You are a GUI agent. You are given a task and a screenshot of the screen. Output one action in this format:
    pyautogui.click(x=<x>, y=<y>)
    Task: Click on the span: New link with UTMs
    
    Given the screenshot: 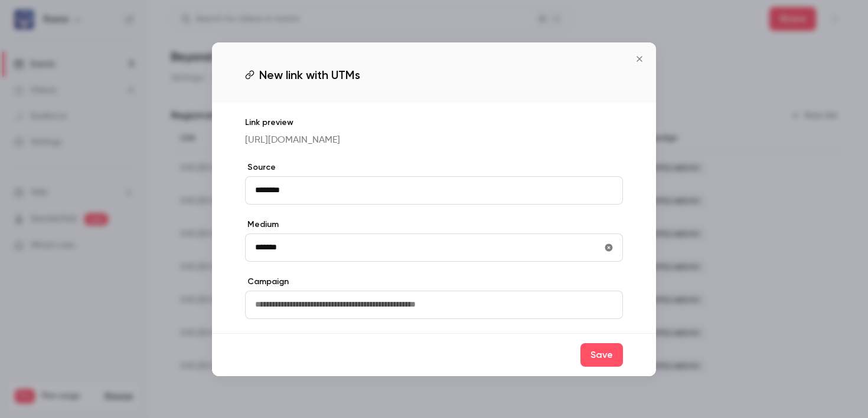 What is the action you would take?
    pyautogui.click(x=309, y=75)
    